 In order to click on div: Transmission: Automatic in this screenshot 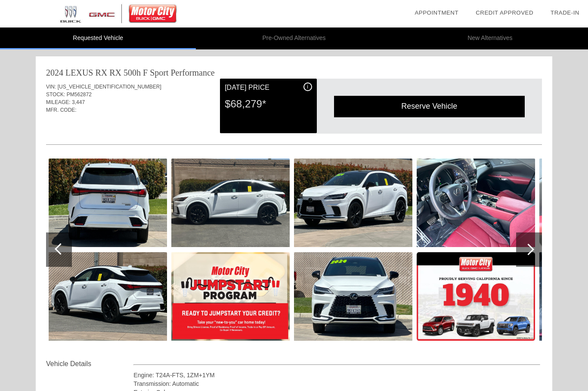, I will do `click(336, 384)`.